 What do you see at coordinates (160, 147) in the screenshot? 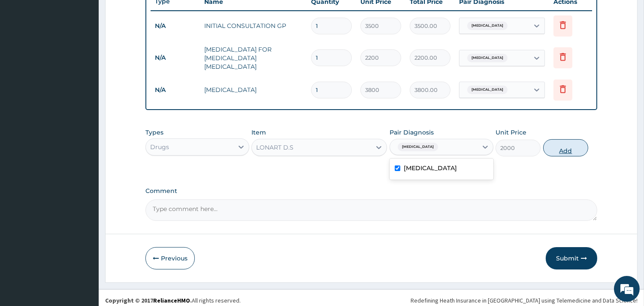
I see `div: Drugs` at bounding box center [160, 147].